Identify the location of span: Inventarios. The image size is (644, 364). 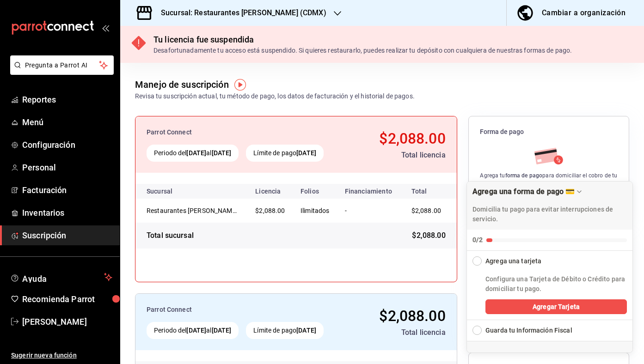
(67, 212).